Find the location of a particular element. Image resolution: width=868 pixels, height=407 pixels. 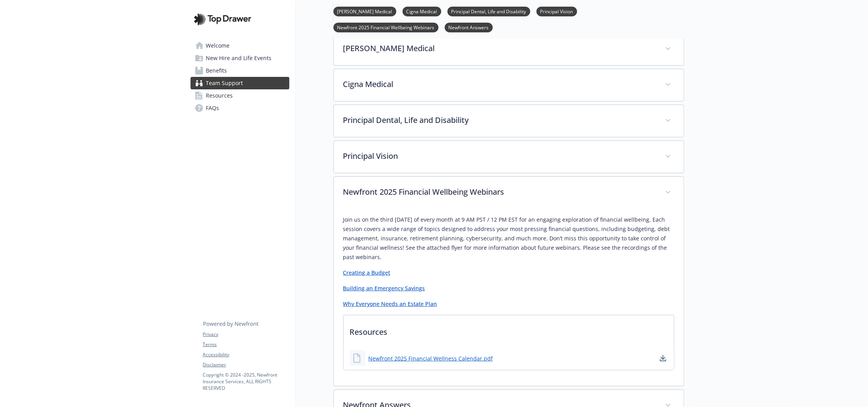

a: Accessibility is located at coordinates (246, 355).